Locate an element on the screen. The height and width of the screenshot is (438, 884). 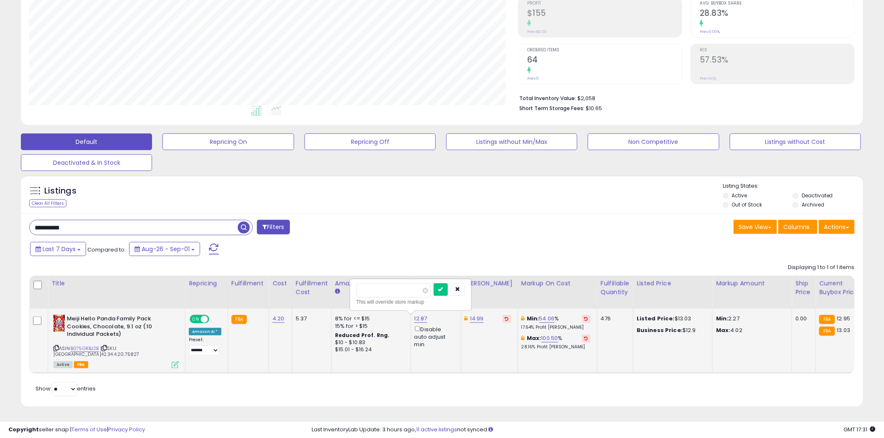
button: Deactivated & In Stock is located at coordinates (86, 163).